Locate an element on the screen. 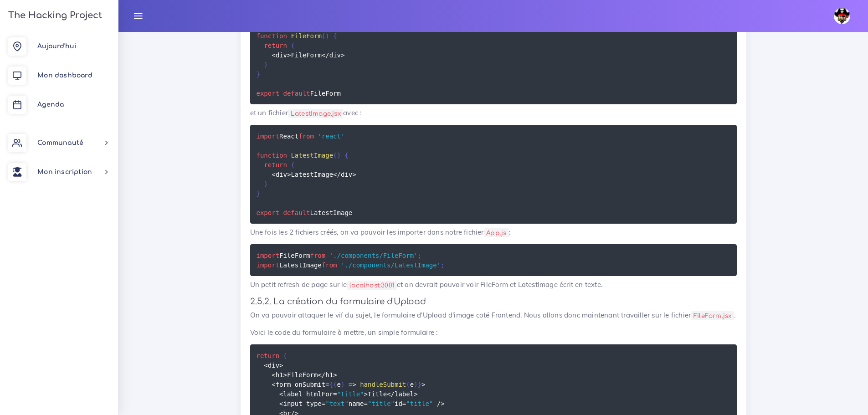 The height and width of the screenshot is (415, 868). code: FileForm.jsx is located at coordinates (712, 316).